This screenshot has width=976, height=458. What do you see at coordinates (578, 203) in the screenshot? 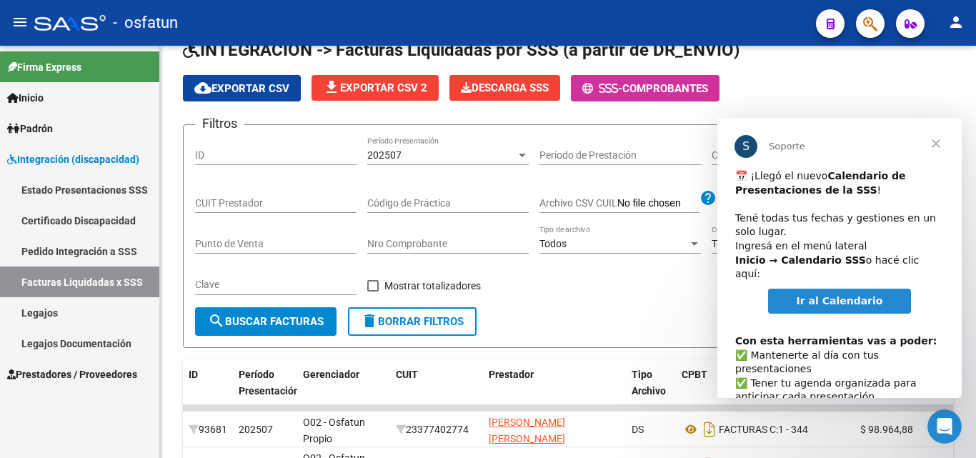
I see `span: Archivo CSV CUIL` at bounding box center [578, 203].